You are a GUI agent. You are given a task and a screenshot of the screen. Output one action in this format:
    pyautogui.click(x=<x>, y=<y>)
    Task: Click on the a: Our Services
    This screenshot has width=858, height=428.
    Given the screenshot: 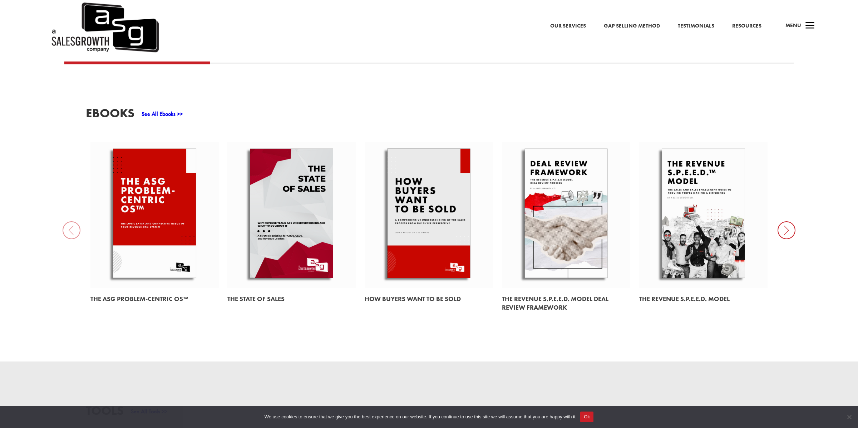 What is the action you would take?
    pyautogui.click(x=568, y=26)
    